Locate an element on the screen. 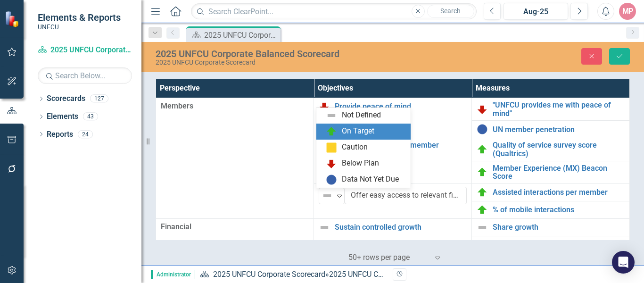 The width and height of the screenshot is (644, 283). a: Provide peace of mind is located at coordinates (401, 107).